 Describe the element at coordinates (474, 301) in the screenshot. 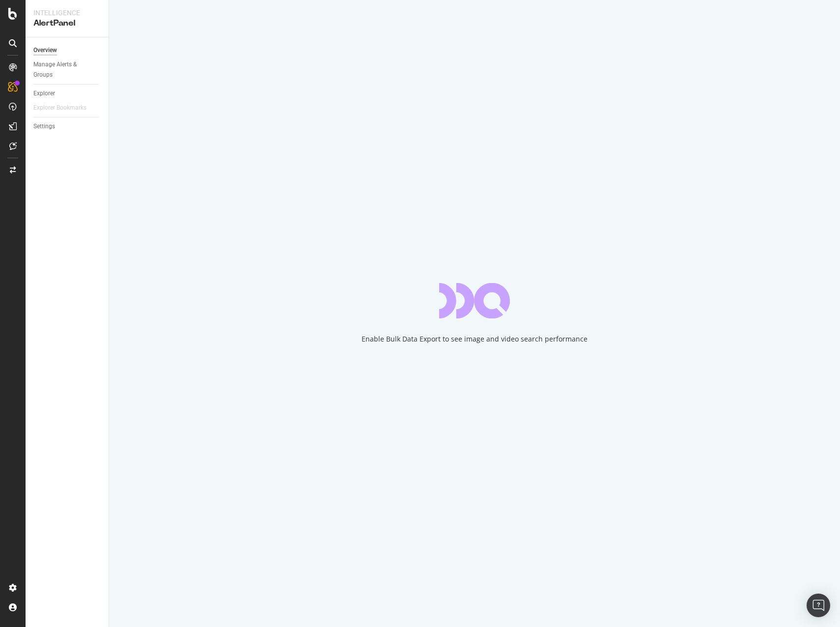

I see `div: animation` at that location.